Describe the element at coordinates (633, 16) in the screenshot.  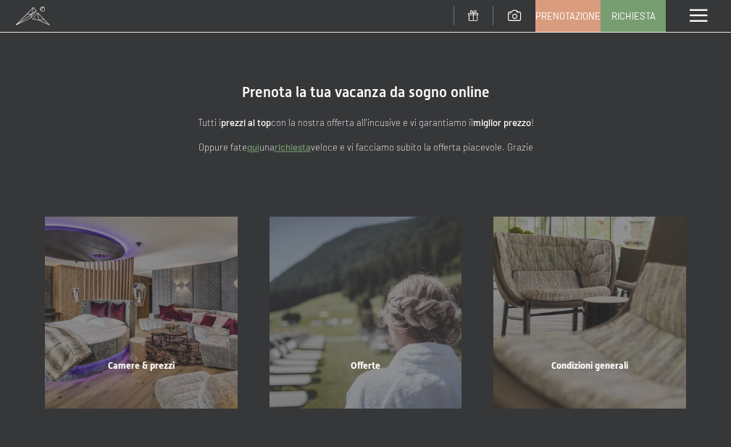
I see `span: Richiesta` at that location.